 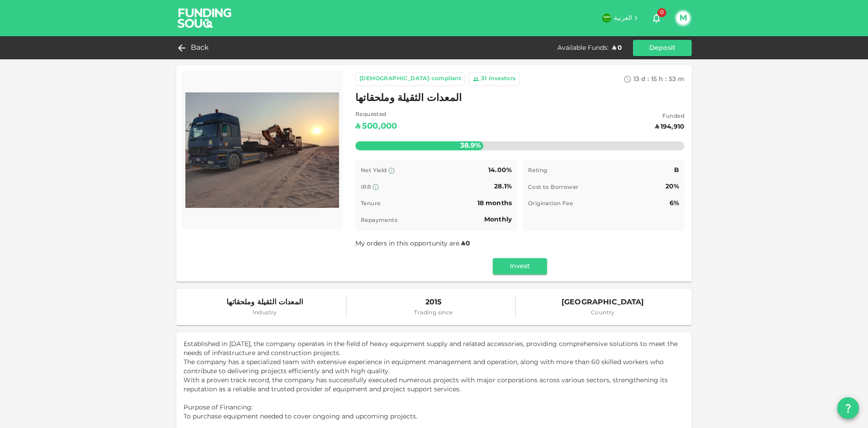 I want to click on span: 2015, so click(x=433, y=302).